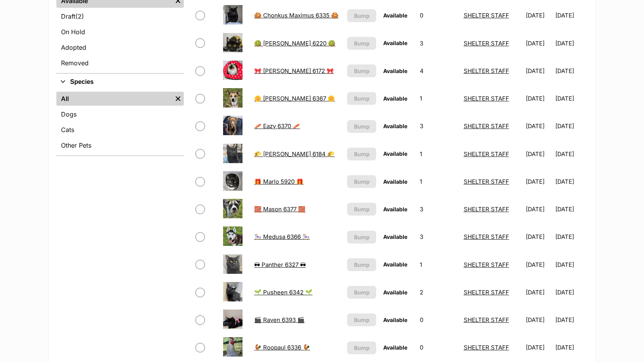 The width and height of the screenshot is (644, 362). I want to click on a: 🧱 Mason 6377 🧱, so click(280, 209).